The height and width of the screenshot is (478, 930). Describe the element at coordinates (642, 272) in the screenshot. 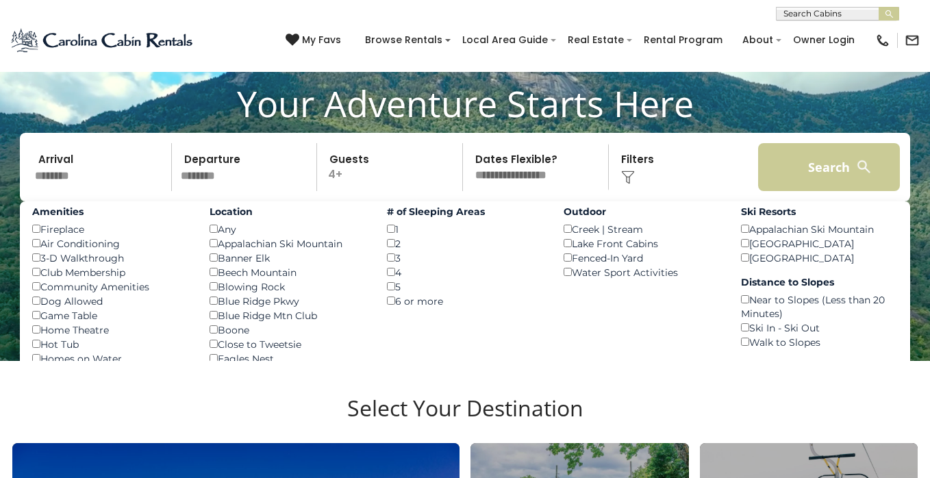

I see `div: Water Sport Activities` at that location.